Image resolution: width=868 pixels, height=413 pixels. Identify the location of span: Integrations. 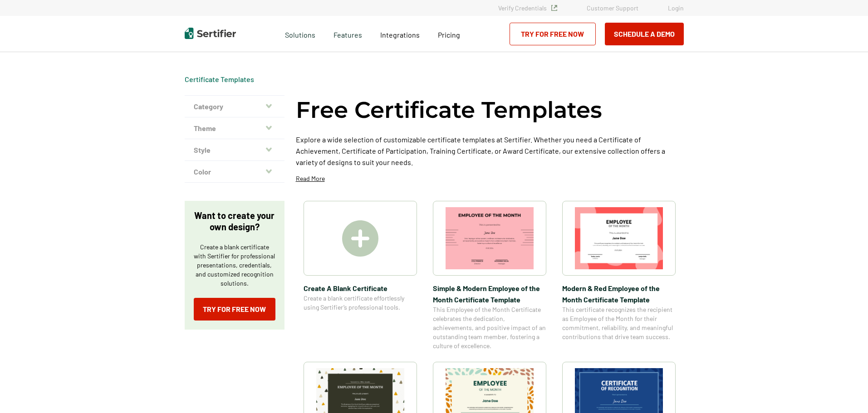
(400, 35).